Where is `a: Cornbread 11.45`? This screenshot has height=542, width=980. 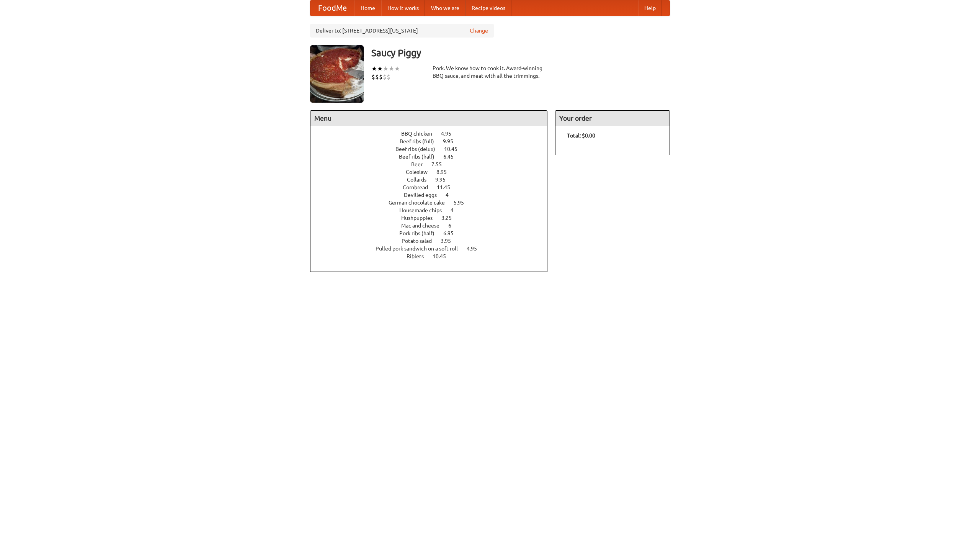 a: Cornbread 11.45 is located at coordinates (434, 187).